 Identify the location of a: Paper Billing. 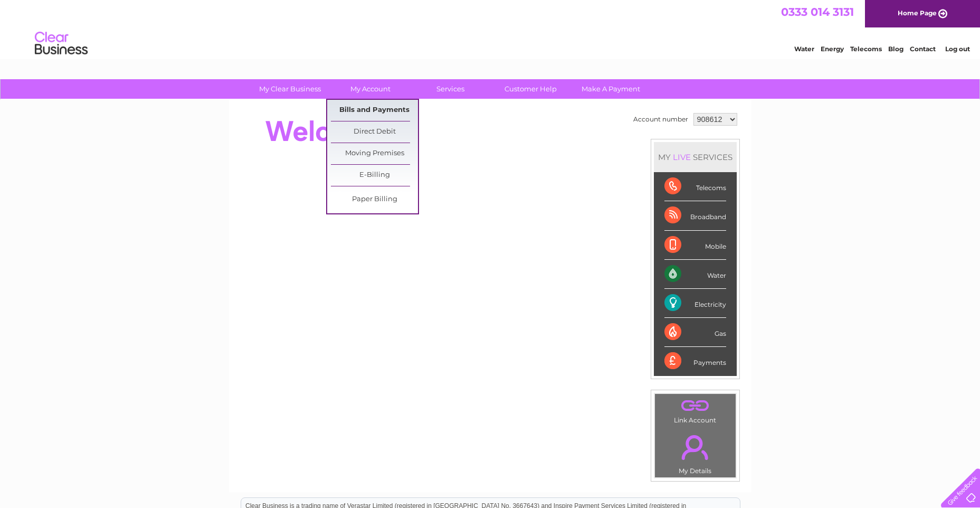
(375, 200).